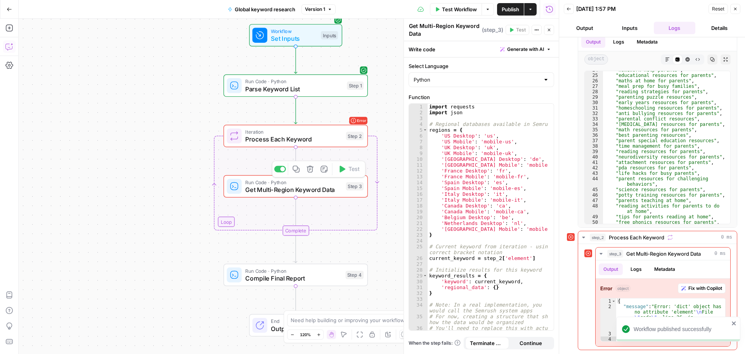  I want to click on div: 22, so click(418, 229).